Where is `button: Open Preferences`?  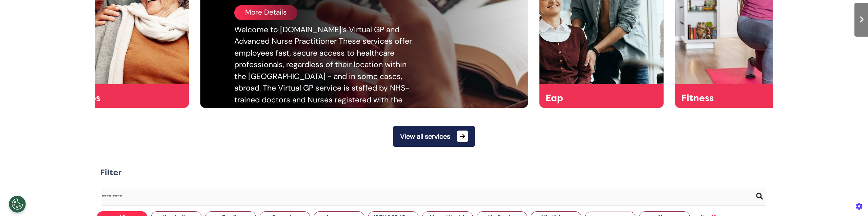 button: Open Preferences is located at coordinates (17, 204).